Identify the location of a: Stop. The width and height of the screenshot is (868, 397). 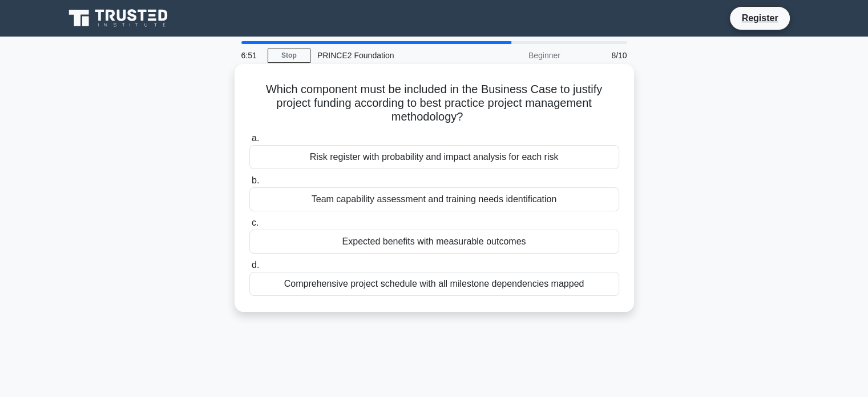
(288, 56).